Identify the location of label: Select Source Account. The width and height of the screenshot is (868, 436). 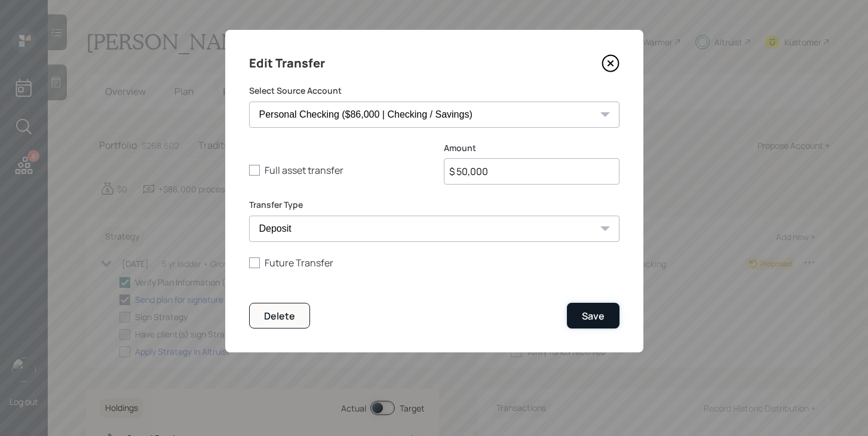
(434, 91).